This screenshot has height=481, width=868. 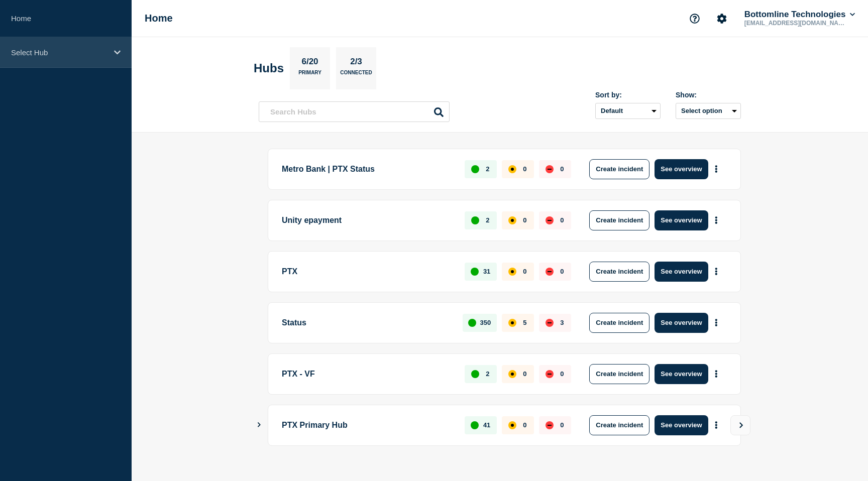 What do you see at coordinates (367, 272) in the screenshot?
I see `p: PTX` at bounding box center [367, 272].